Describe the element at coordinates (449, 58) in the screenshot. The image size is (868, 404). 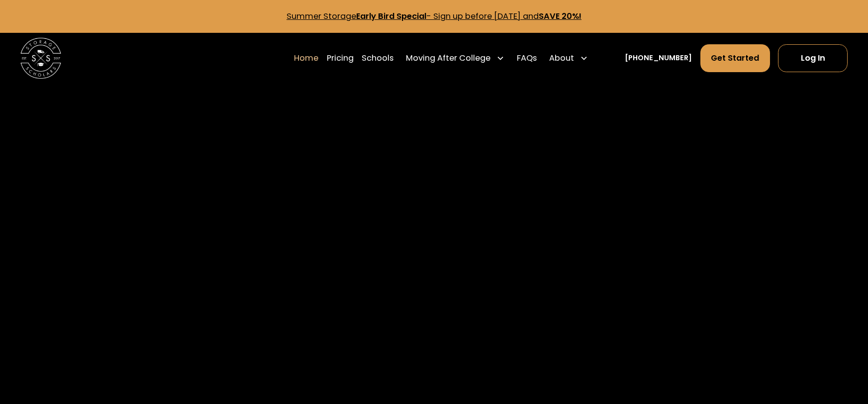
I see `div: Moving After College` at that location.